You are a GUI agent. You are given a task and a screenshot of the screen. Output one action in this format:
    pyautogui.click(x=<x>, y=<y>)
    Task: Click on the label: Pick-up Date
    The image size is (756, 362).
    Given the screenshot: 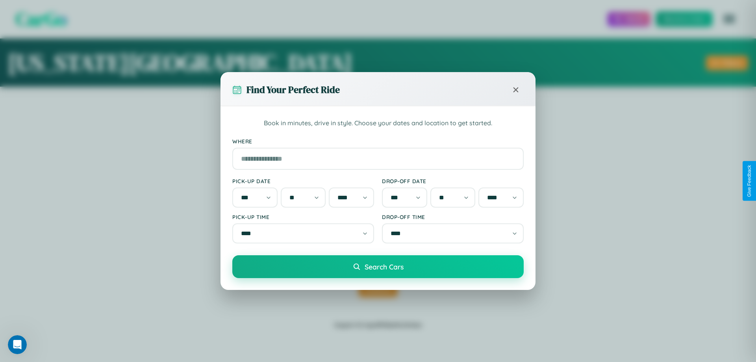 What is the action you would take?
    pyautogui.click(x=303, y=181)
    